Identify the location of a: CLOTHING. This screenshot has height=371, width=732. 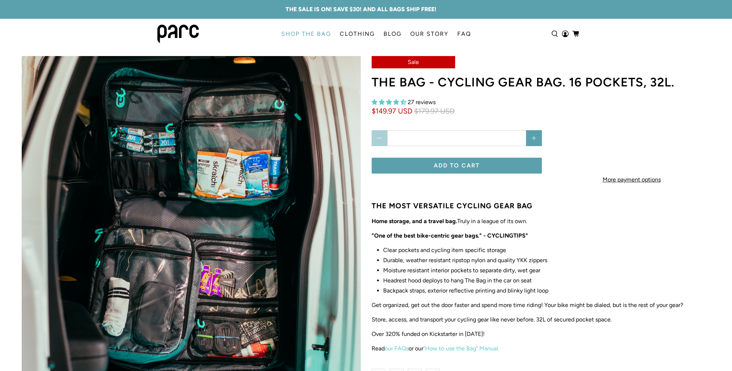
(357, 34).